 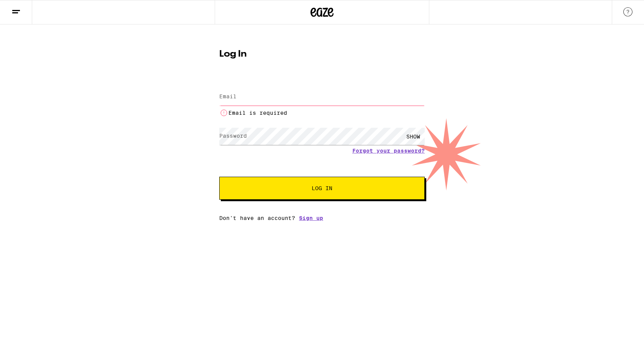 What do you see at coordinates (322, 188) in the screenshot?
I see `button: Log In` at bounding box center [322, 188].